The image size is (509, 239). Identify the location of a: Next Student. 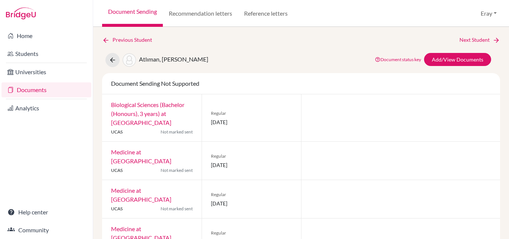
(480, 40).